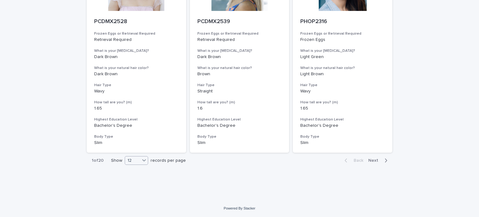 The height and width of the screenshot is (217, 479). I want to click on p: Light Green, so click(342, 57).